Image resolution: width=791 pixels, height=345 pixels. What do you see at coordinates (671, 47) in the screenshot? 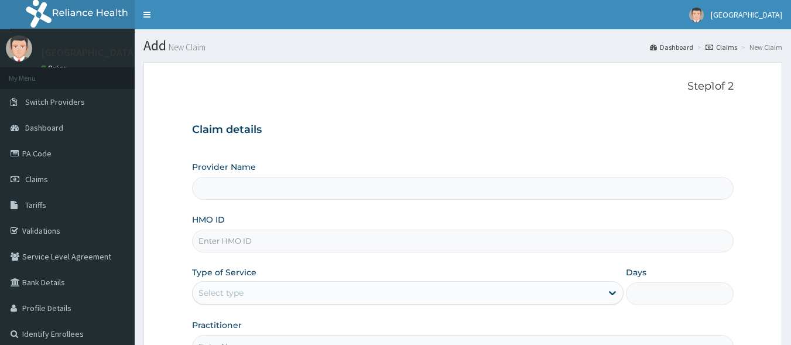
I see `a: Dashboard` at bounding box center [671, 47].